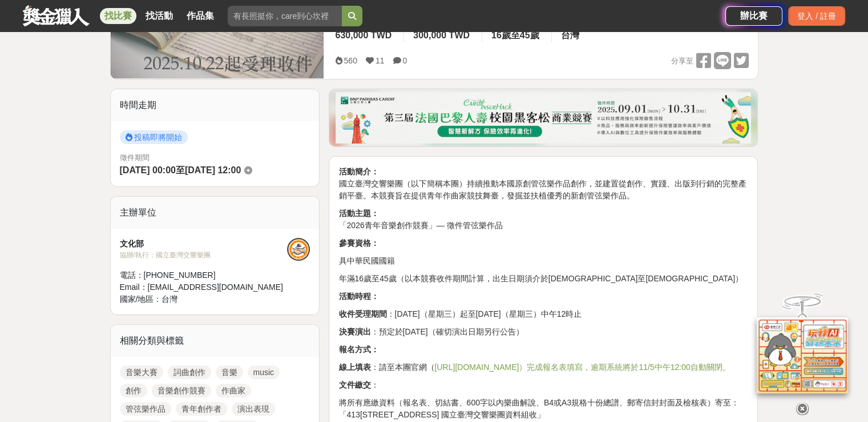 Image resolution: width=868 pixels, height=422 pixels. I want to click on div: 文化部, so click(204, 243).